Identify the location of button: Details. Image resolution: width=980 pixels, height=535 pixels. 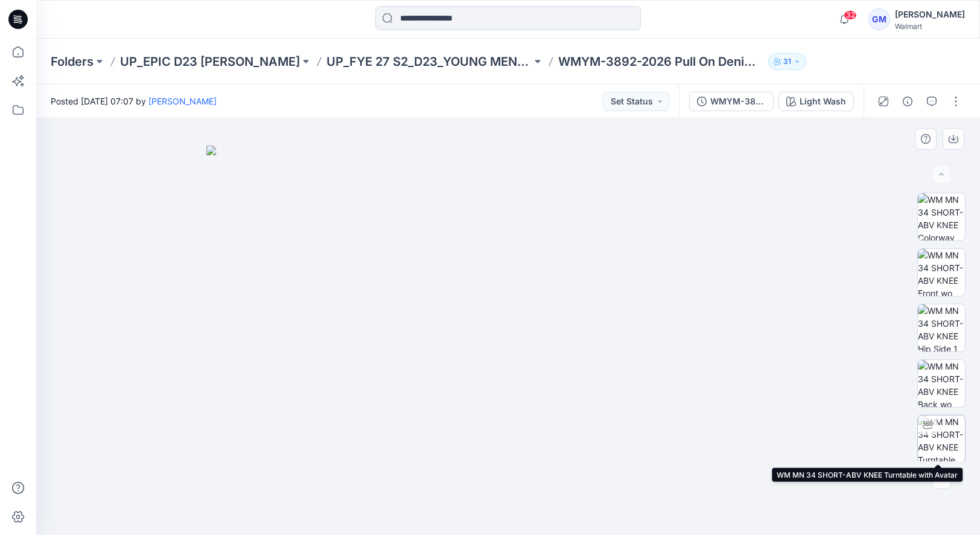
(907, 101).